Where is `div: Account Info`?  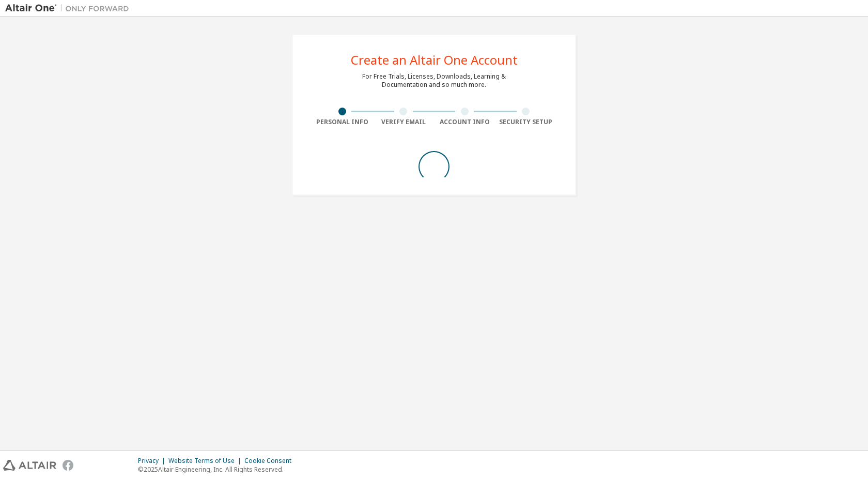 div: Account Info is located at coordinates (465, 122).